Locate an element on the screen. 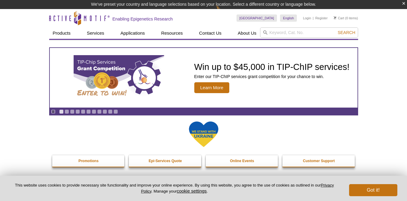 This screenshot has height=201, width=407. a: Cart is located at coordinates (339, 18).